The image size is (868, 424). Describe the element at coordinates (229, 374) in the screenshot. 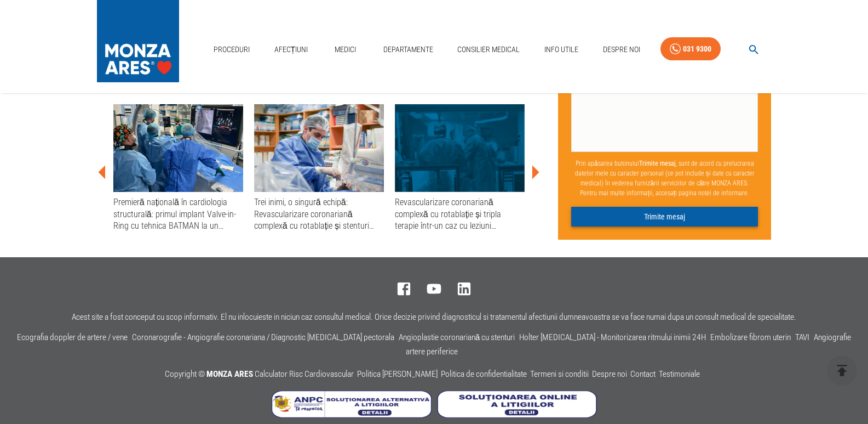

I see `span: MONZA ARES` at that location.